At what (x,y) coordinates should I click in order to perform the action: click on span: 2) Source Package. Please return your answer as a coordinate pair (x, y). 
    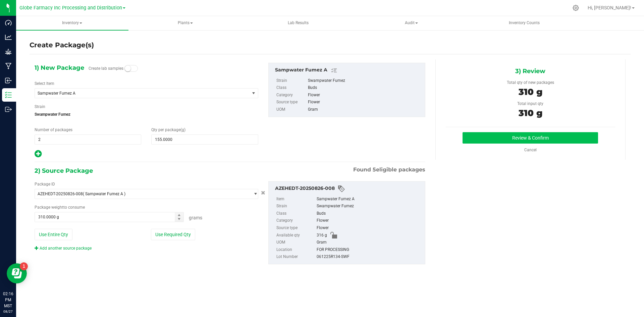
    Looking at the image, I should click on (64, 171).